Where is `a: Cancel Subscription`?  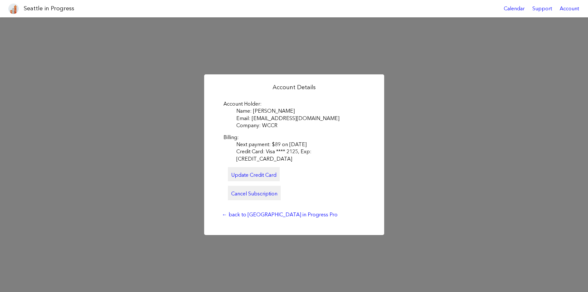
a: Cancel Subscription is located at coordinates (254, 193).